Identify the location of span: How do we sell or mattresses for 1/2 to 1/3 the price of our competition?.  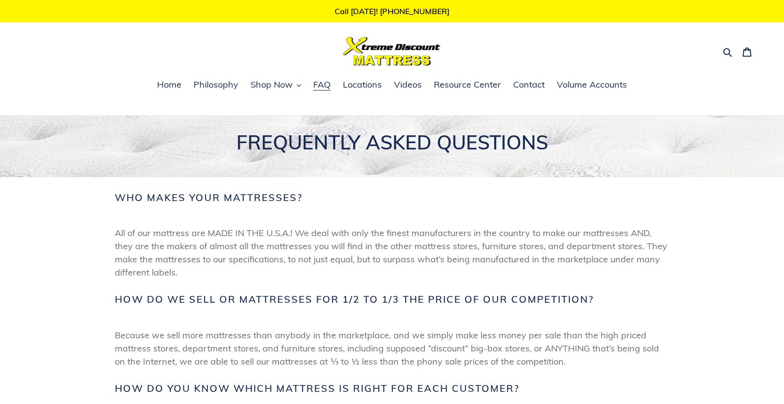
(354, 299).